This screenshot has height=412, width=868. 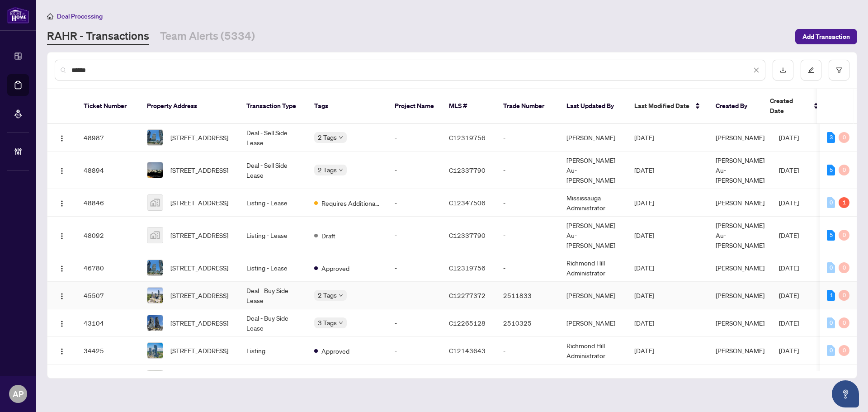 I want to click on span: Approved, so click(x=336, y=351).